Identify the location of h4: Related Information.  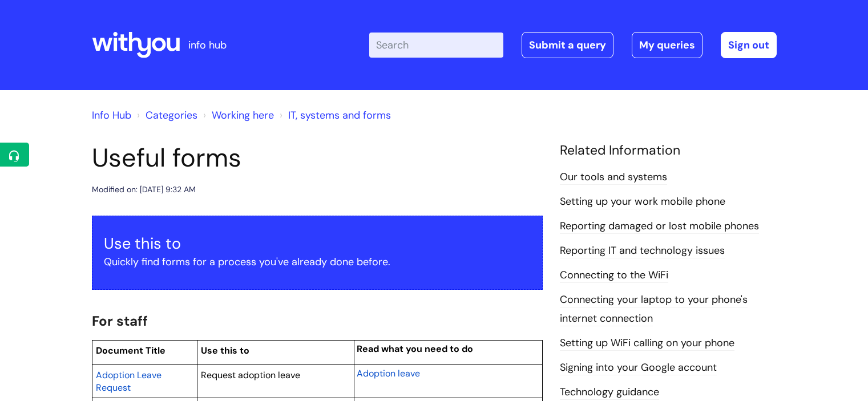
(668, 151).